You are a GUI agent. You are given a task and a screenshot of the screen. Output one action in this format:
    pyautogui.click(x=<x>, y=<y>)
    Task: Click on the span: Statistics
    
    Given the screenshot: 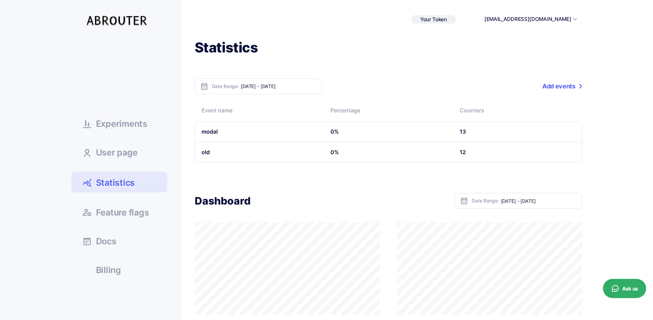 What is the action you would take?
    pyautogui.click(x=116, y=183)
    